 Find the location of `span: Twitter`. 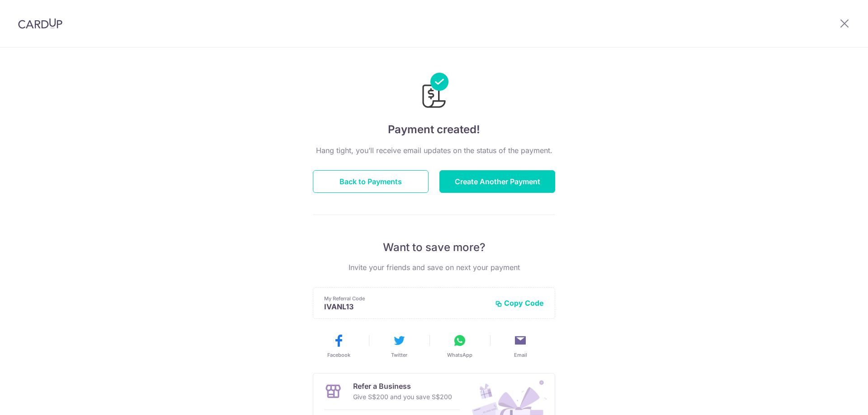

span: Twitter is located at coordinates (399, 355).